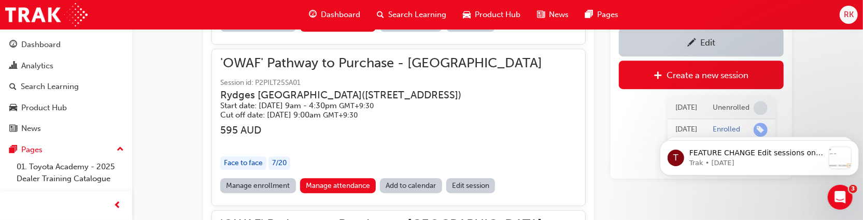 Image resolution: width=863 pixels, height=220 pixels. I want to click on a: Trak, so click(46, 15).